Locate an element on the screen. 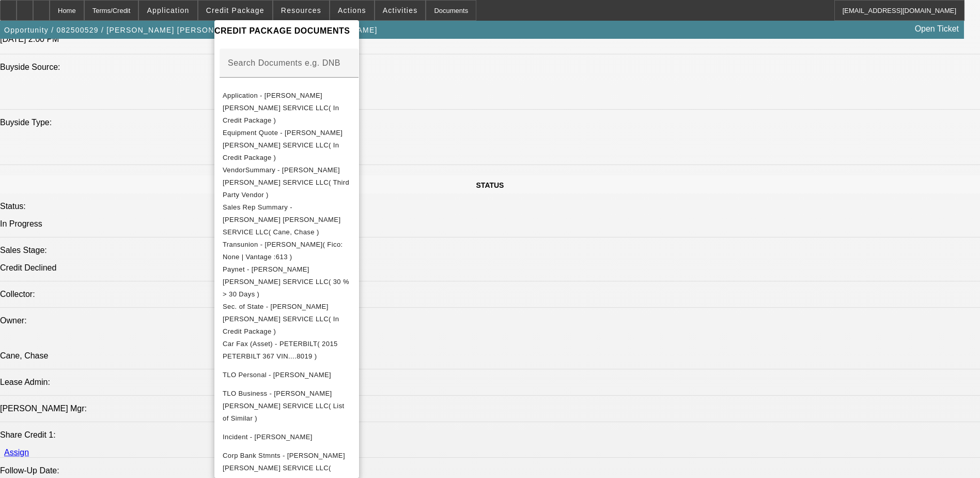 The width and height of the screenshot is (980, 478). button: Transunion - Evans, Richard( Fico: None | Vantage :613 ) is located at coordinates (287, 251).